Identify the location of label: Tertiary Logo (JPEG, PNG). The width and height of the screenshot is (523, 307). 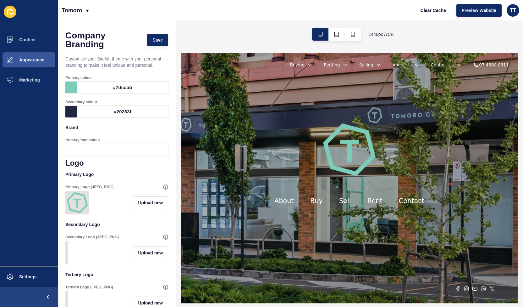
(89, 287).